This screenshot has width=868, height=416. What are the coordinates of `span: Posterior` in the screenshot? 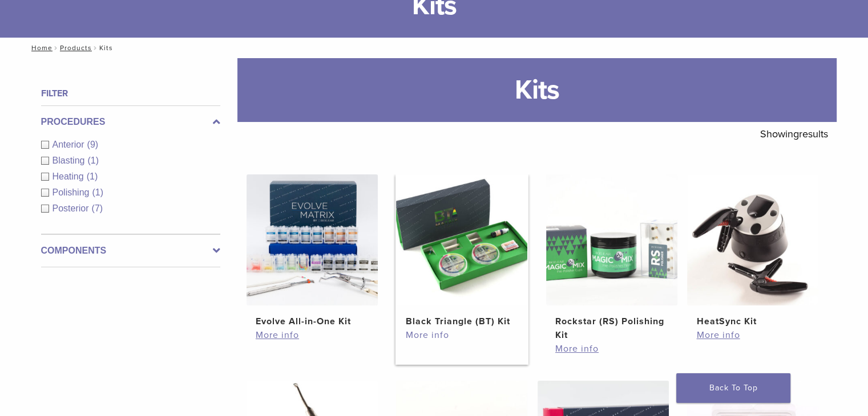 It's located at (72, 208).